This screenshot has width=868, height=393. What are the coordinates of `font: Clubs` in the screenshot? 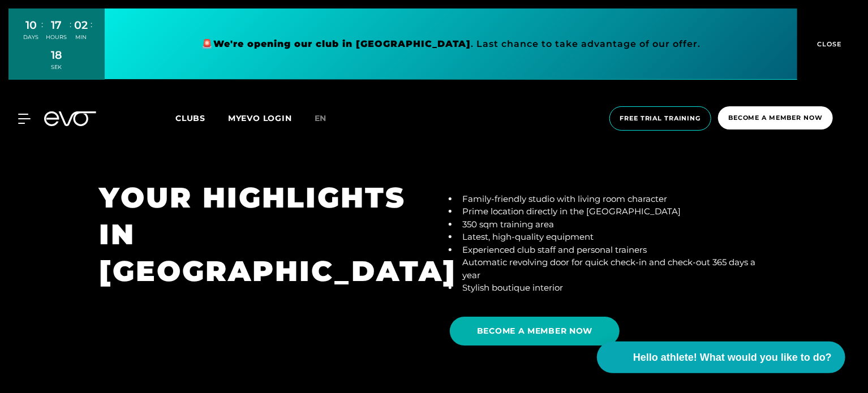 It's located at (190, 118).